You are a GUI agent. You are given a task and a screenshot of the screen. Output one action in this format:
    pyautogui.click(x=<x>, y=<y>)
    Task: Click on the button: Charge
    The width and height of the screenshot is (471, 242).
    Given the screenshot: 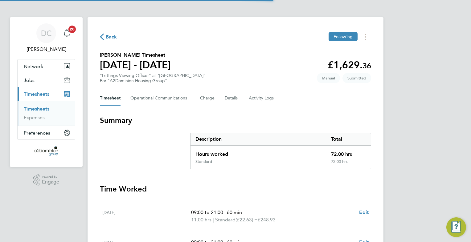 What is the action you would take?
    pyautogui.click(x=207, y=98)
    